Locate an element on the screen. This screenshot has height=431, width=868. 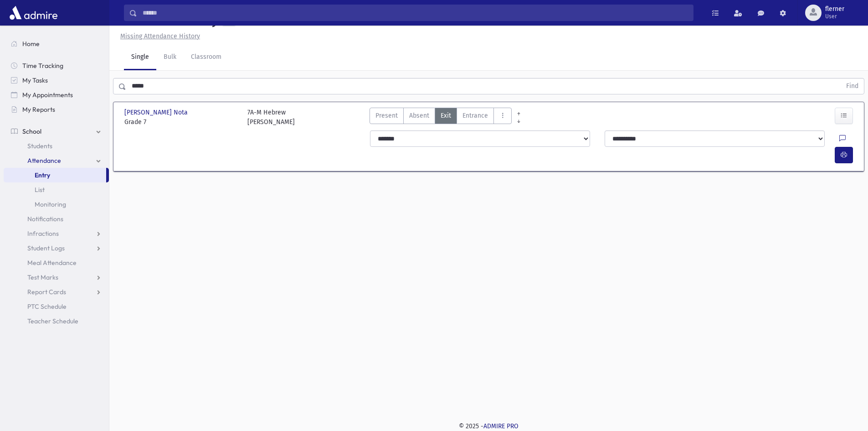
button: Find is located at coordinates (852, 86).